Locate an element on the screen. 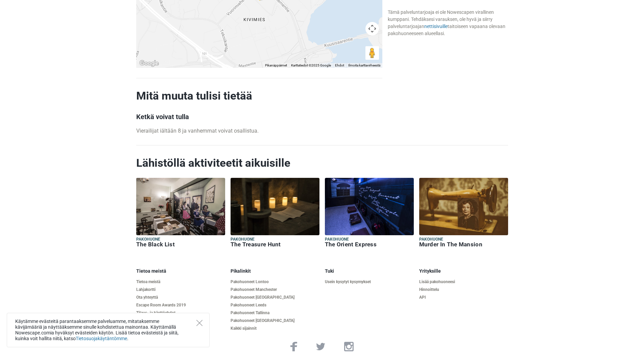  a: Pakohuone The Treasure Hunt is located at coordinates (275, 214).